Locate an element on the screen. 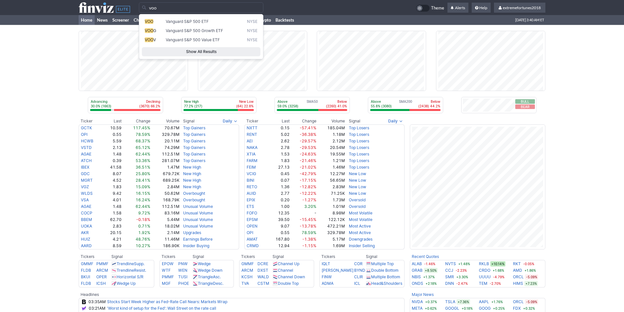 This screenshot has height=312, width=624. a: NVDA is located at coordinates (417, 302).